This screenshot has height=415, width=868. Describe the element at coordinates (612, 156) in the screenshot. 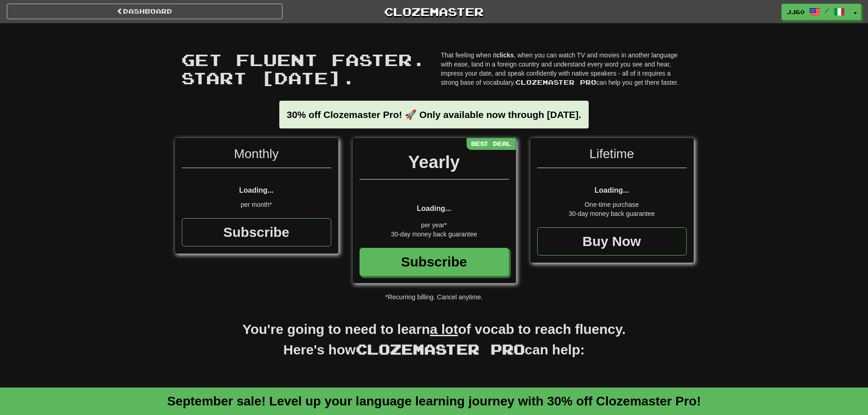

I see `div: Lifetime` at that location.